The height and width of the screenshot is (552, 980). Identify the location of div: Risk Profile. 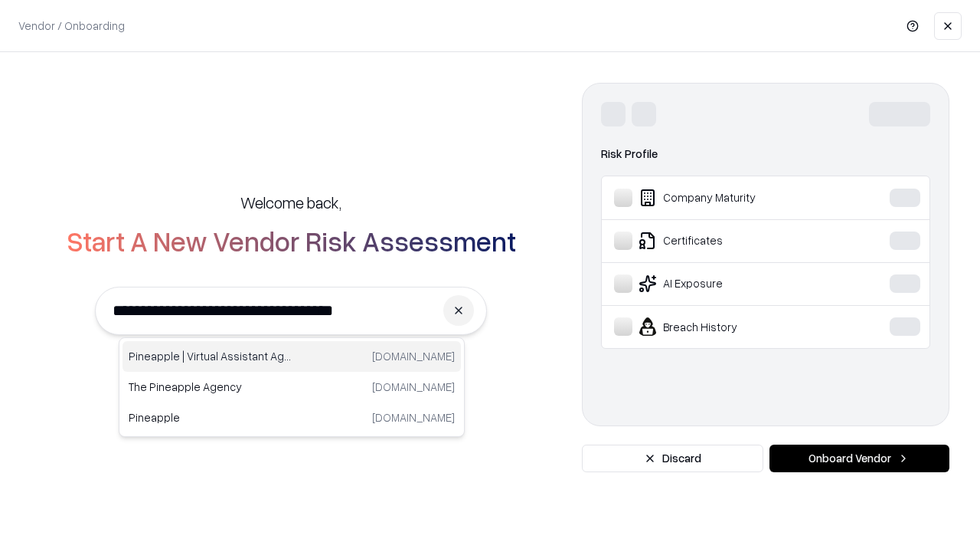
(766, 154).